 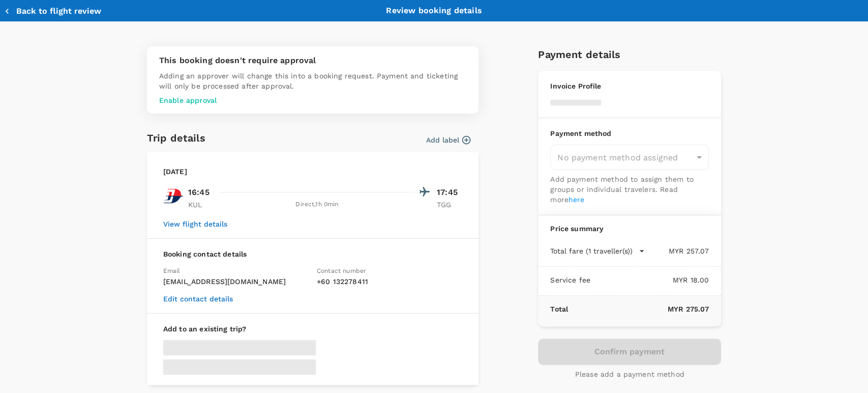 I want to click on button: Total fare (1 traveller(s)), so click(x=597, y=251).